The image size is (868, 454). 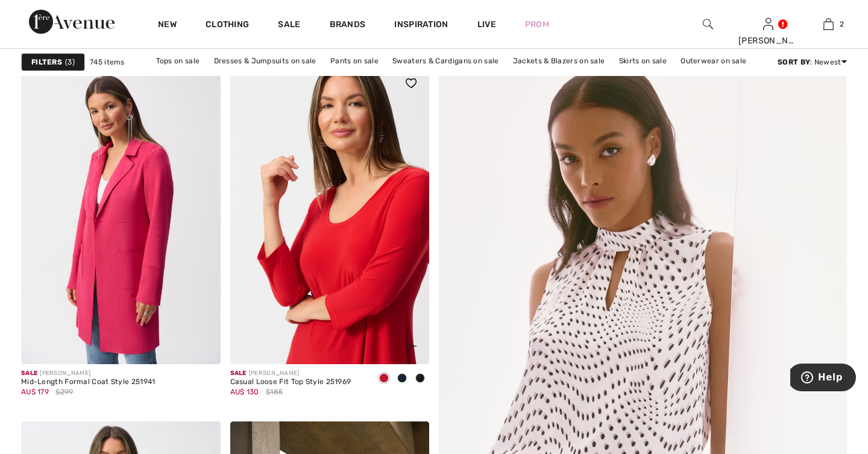 What do you see at coordinates (643, 61) in the screenshot?
I see `a: Skirts on sale` at bounding box center [643, 61].